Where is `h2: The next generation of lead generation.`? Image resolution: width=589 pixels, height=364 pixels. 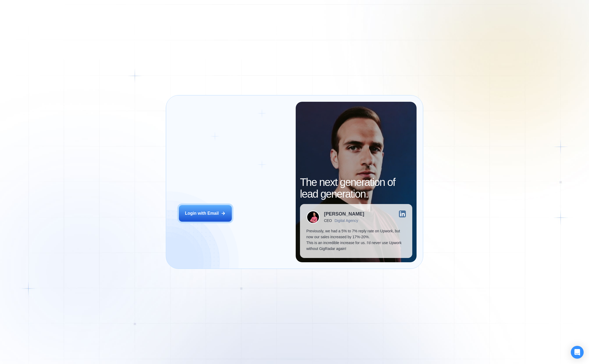
h2: The next generation of lead generation. is located at coordinates (356, 188).